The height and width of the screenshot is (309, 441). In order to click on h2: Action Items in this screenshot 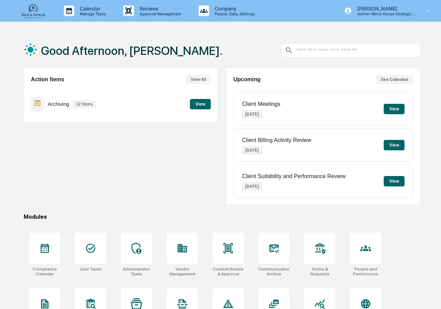, I will do `click(48, 79)`.